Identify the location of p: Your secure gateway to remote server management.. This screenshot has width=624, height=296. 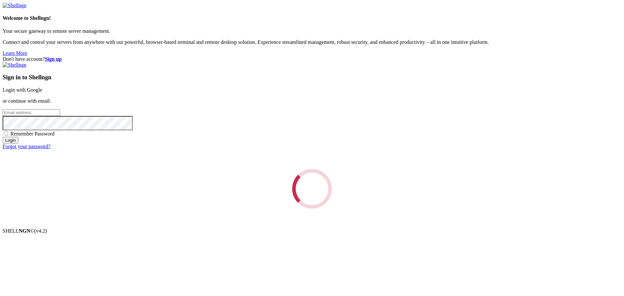
(312, 31).